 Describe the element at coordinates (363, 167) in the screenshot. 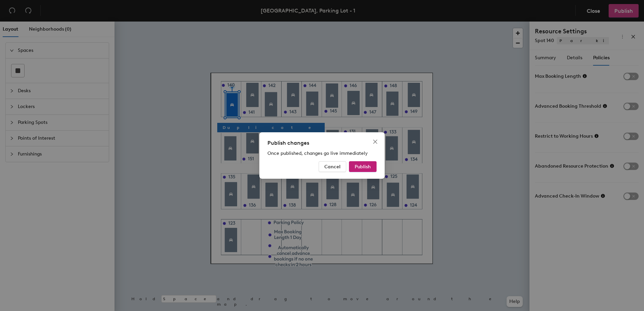

I see `span: Publish` at that location.